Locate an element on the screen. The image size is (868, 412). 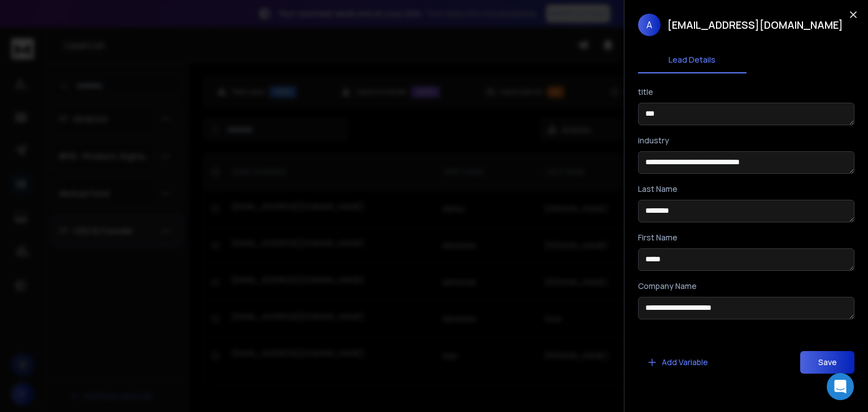
button: Add Variable is located at coordinates (677, 362).